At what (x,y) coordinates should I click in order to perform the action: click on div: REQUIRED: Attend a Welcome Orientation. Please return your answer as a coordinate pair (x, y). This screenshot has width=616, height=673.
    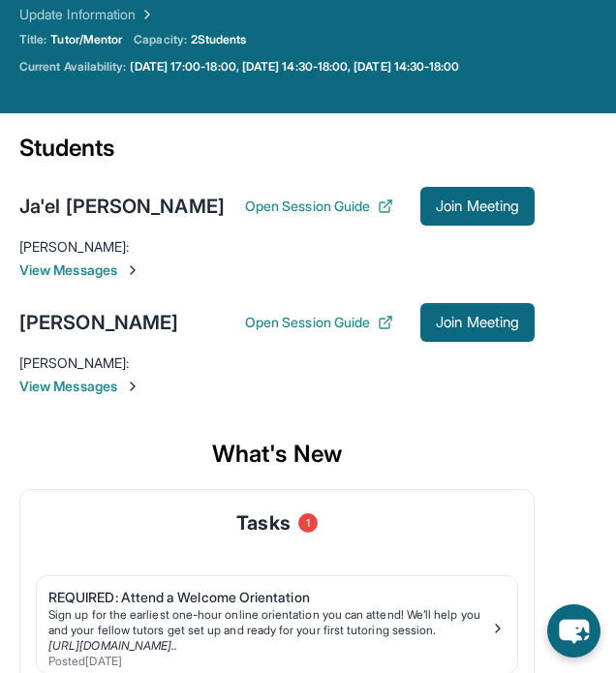
    Looking at the image, I should click on (270, 597).